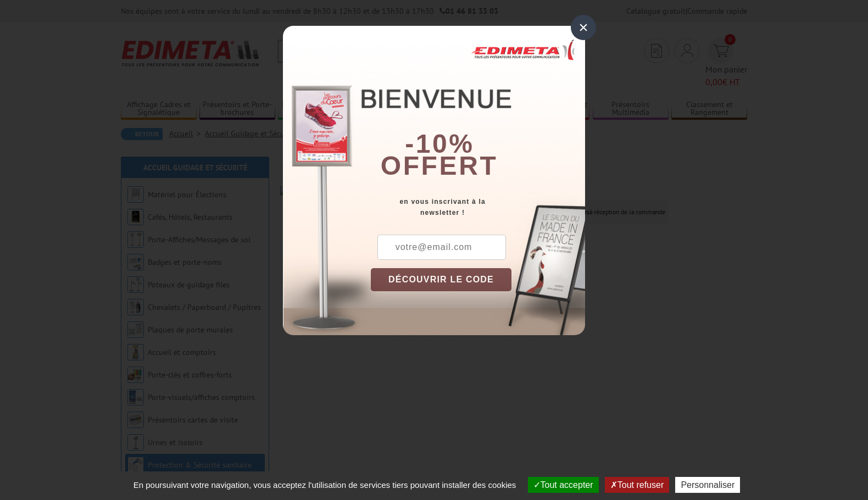 The width and height of the screenshot is (868, 500). Describe the element at coordinates (439, 144) in the screenshot. I see `b: -10%` at that location.